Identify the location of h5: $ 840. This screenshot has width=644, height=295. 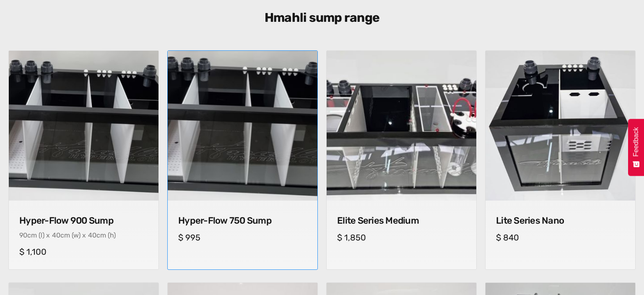
(561, 237).